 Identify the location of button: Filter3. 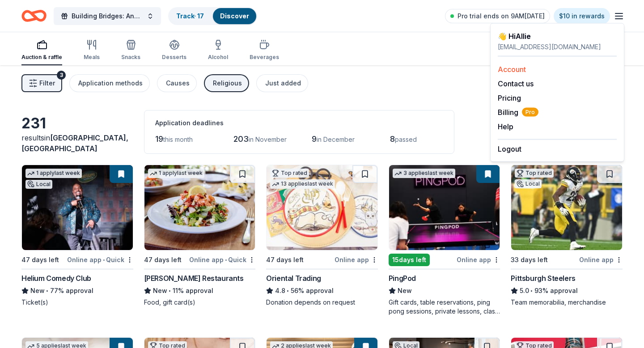
(42, 83).